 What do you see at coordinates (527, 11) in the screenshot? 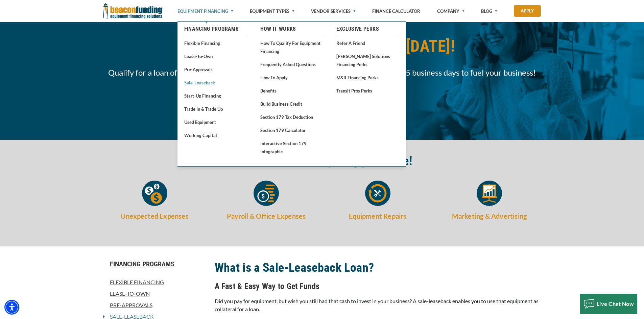
I see `a: Apply` at bounding box center [527, 11].